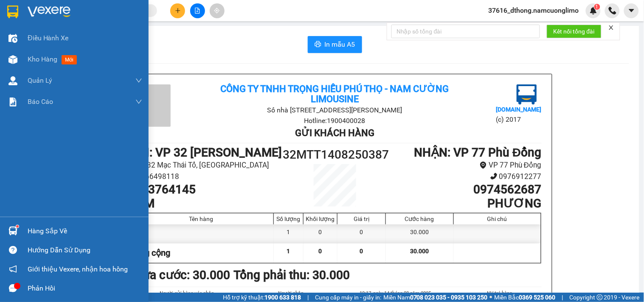  Describe the element at coordinates (78, 269) in the screenshot. I see `span: Giới thiệu Vexere, nhận hoa hồng` at that location.